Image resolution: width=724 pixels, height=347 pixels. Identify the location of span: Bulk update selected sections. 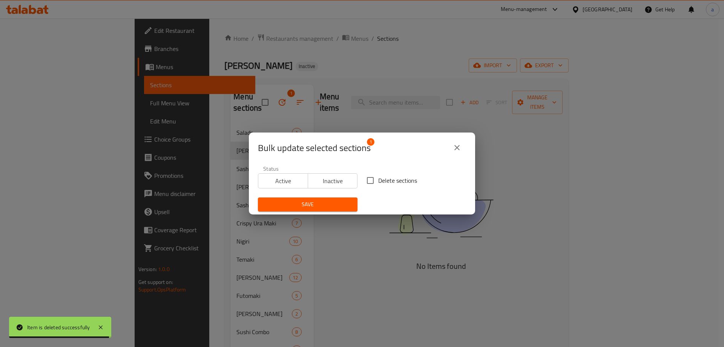
(314, 148).